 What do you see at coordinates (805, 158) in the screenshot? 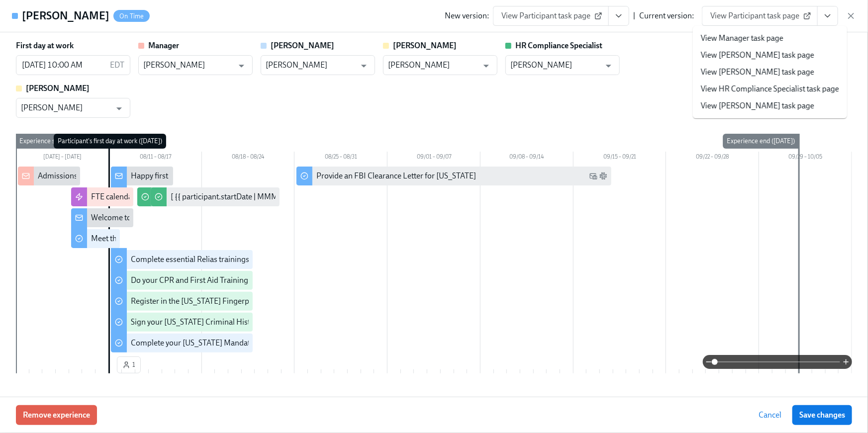
I see `div: 09/29 – 10/05` at bounding box center [805, 158].